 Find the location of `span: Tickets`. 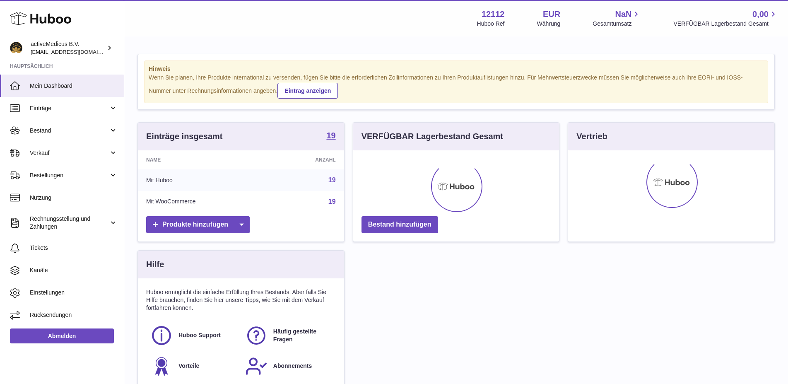

span: Tickets is located at coordinates (74, 248).